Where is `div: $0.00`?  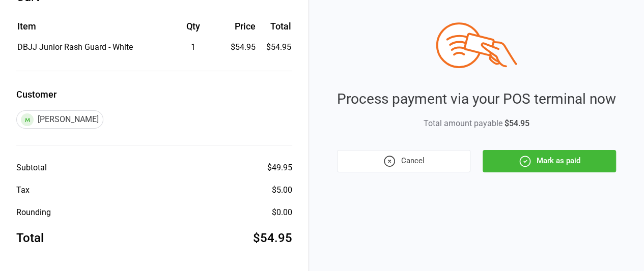 div: $0.00 is located at coordinates (282, 212).